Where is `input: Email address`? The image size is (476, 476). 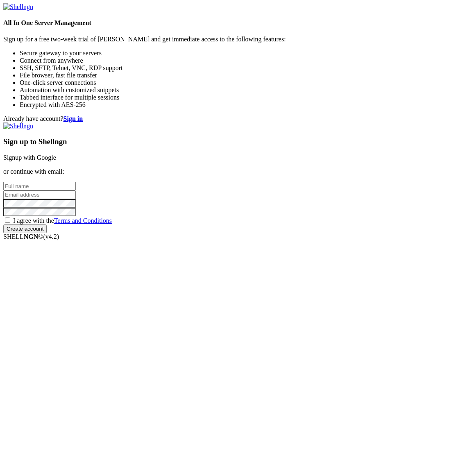 input: Email address is located at coordinates (39, 194).